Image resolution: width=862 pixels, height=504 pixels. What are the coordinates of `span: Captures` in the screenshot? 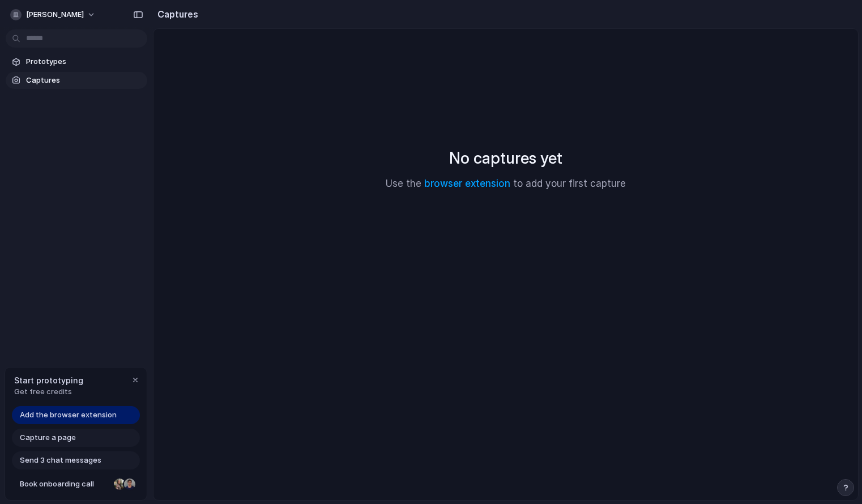 It's located at (85, 80).